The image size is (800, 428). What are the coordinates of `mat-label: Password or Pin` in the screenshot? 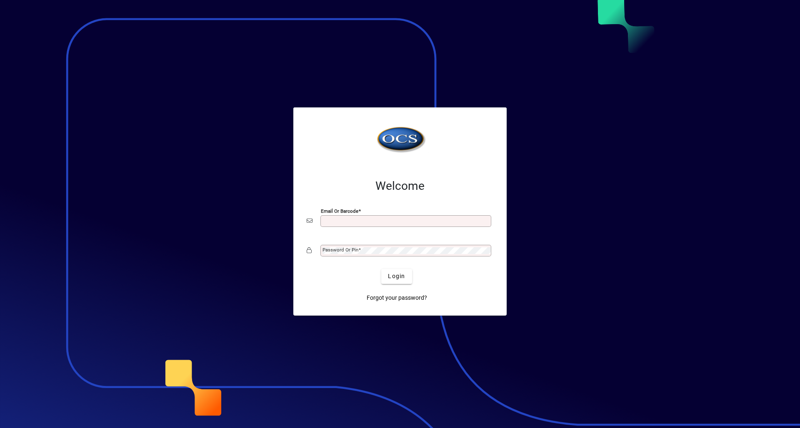 It's located at (340, 250).